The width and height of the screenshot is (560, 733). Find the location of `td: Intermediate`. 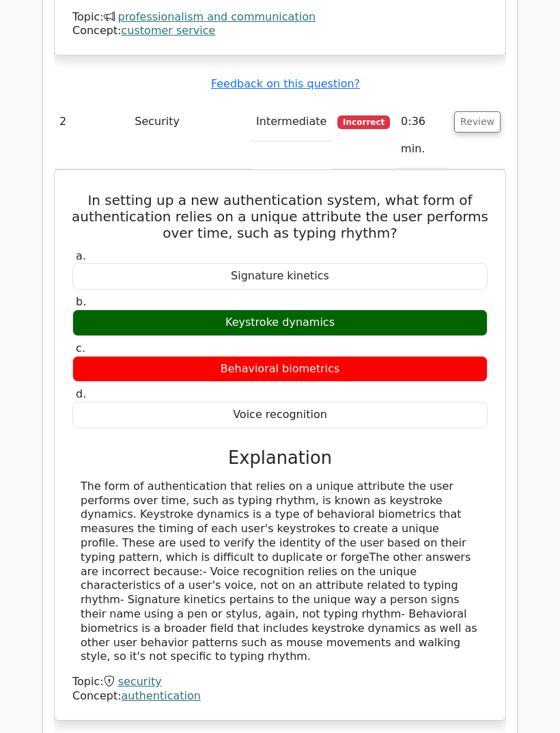

td: Intermediate is located at coordinates (291, 123).